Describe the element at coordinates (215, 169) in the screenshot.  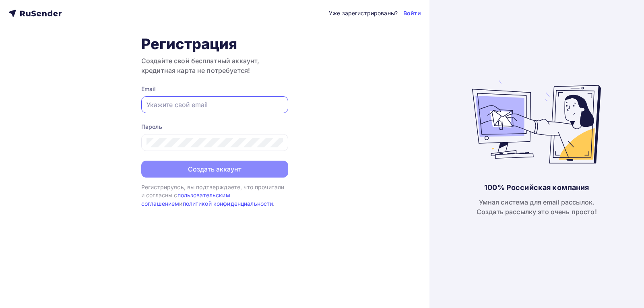
I see `button: Создать аккаунт` at that location.